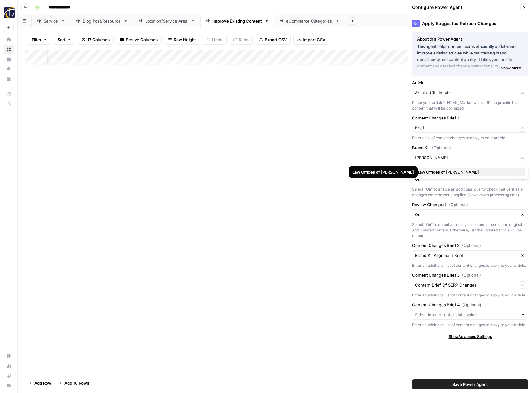 This screenshot has width=532, height=393. I want to click on span: Import CSV, so click(314, 40).